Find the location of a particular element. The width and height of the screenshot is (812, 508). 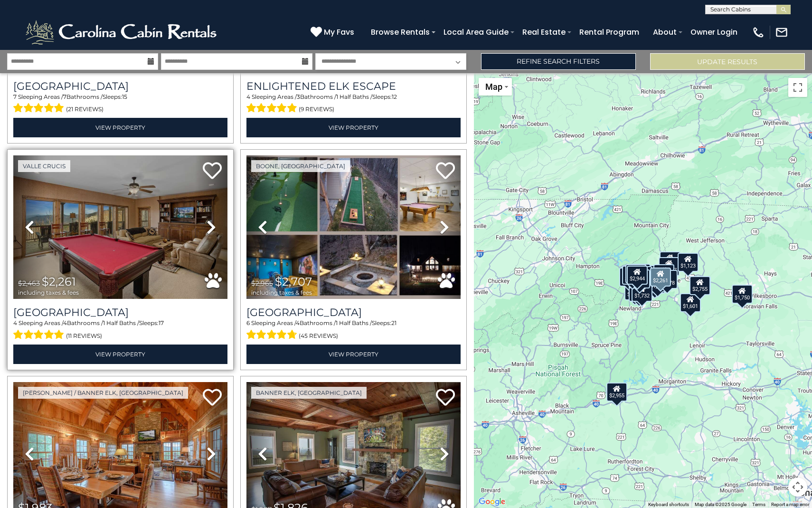

span: Map data ©2025 Google is located at coordinates (720, 504).